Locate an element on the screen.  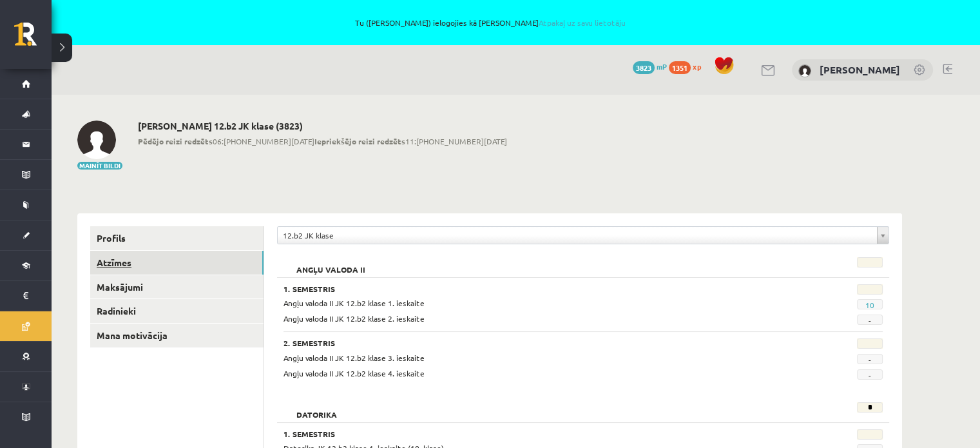
a: Maksājumi is located at coordinates (177, 287).